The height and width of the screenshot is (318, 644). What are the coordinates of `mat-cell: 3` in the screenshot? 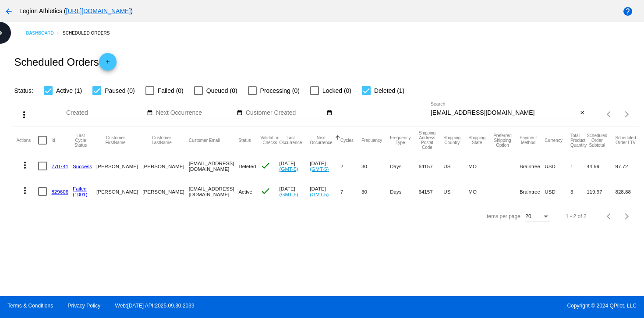 It's located at (578, 192).